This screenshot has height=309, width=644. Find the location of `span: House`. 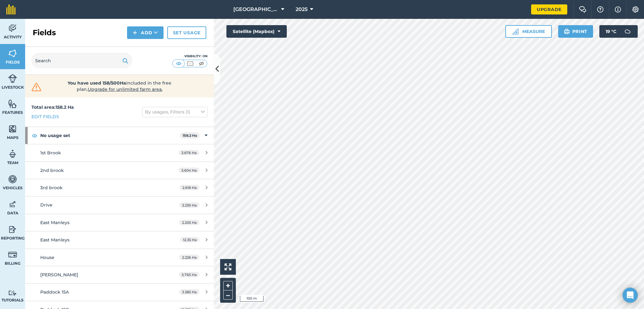

span: House is located at coordinates (47, 258).